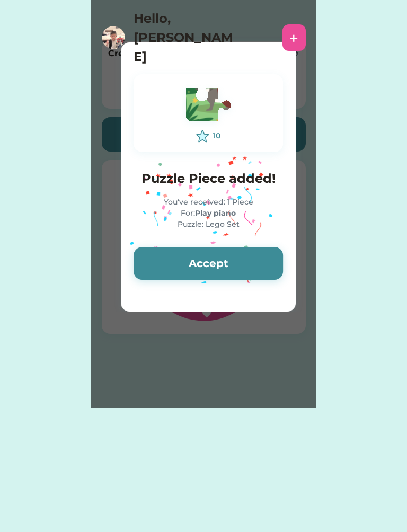 This screenshot has width=407, height=532. What do you see at coordinates (203, 136) in the screenshot?
I see `img: interface-favorite-star--reward-rating-rate-social-star-media-favorite-like-stars.svg` at bounding box center [203, 136].